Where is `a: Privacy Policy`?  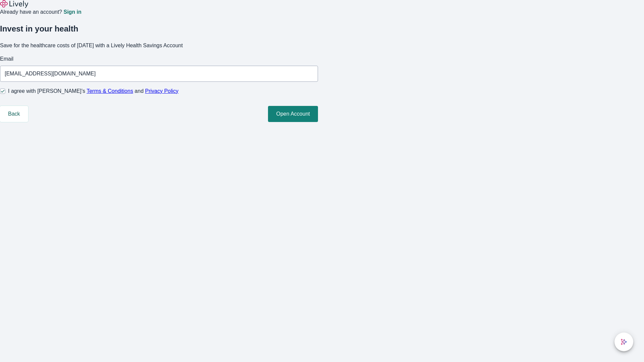 a: Privacy Policy is located at coordinates (162, 91).